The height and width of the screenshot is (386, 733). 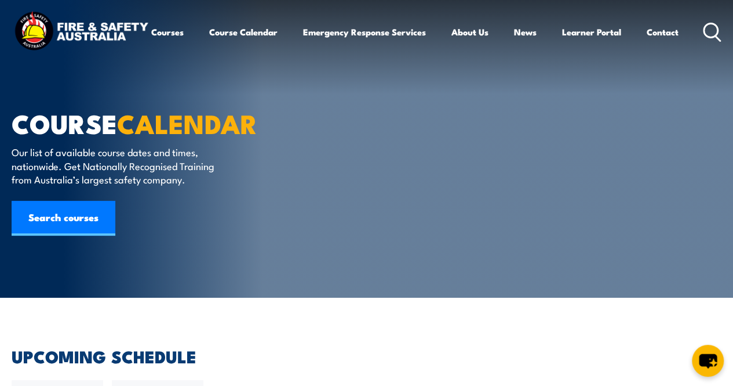 I want to click on a: News, so click(x=525, y=32).